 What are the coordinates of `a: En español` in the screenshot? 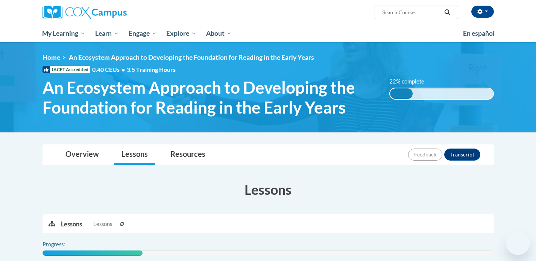 It's located at (479, 33).